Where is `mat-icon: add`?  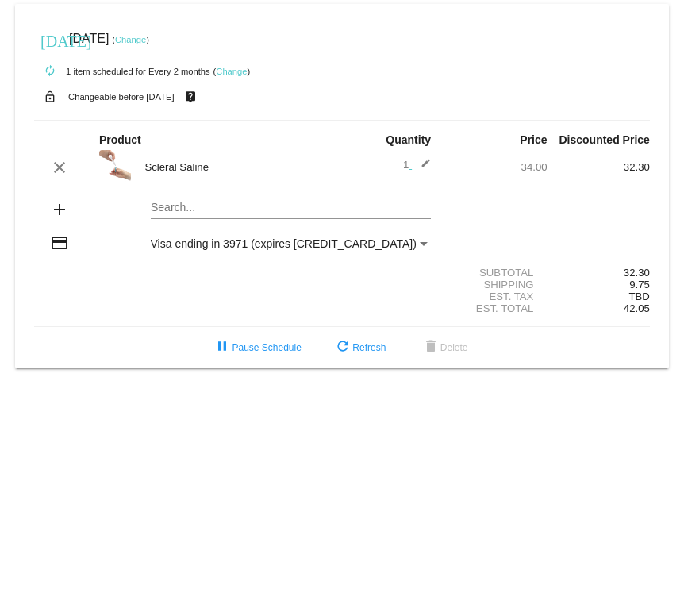
mat-icon: add is located at coordinates (60, 210).